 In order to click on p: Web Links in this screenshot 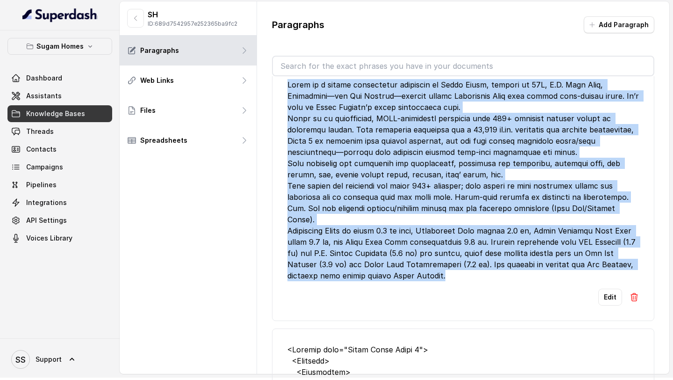, I will do `click(157, 80)`.